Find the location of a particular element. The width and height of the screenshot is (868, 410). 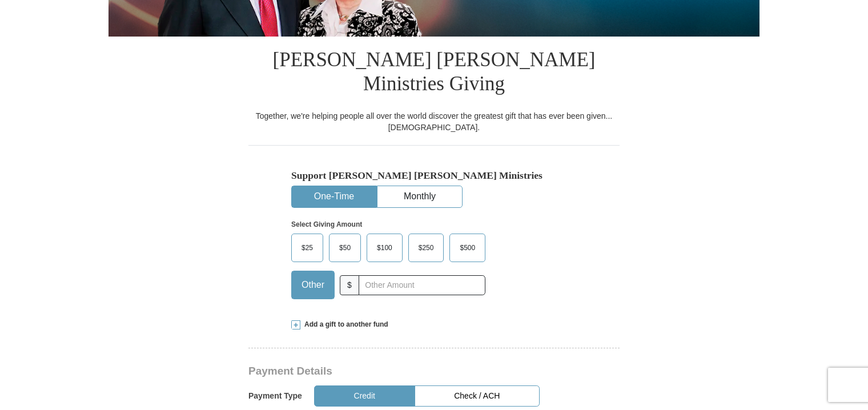

span: $250 is located at coordinates (426, 248).